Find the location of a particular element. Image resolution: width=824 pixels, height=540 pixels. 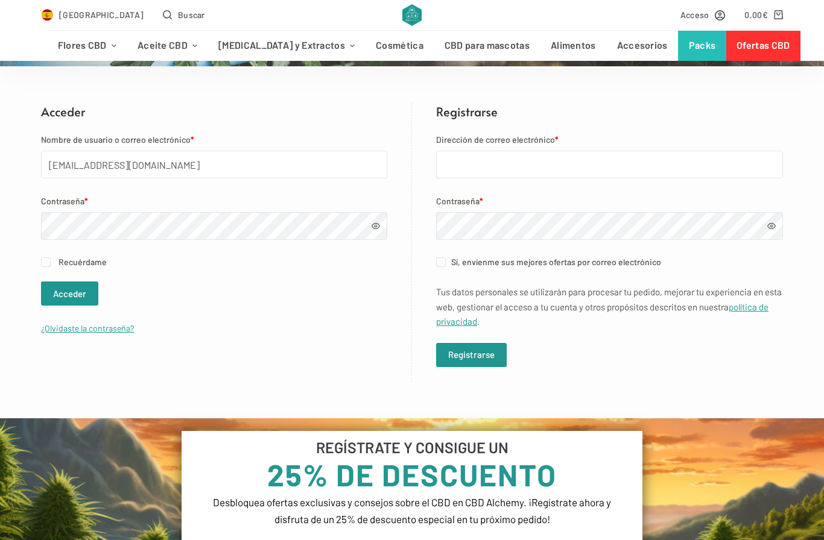

a: Carro de compra is located at coordinates (763, 14).